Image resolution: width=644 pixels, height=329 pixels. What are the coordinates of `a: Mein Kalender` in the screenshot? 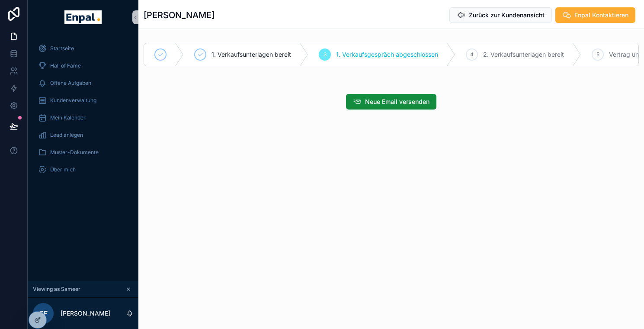 It's located at (83, 117).